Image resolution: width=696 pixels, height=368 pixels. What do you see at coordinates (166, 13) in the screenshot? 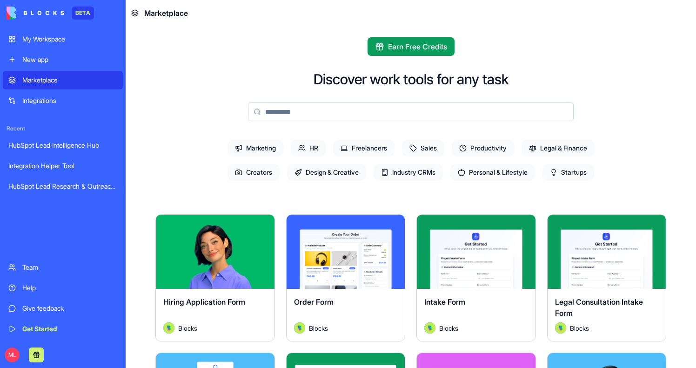
I see `span: Marketplace` at bounding box center [166, 13].